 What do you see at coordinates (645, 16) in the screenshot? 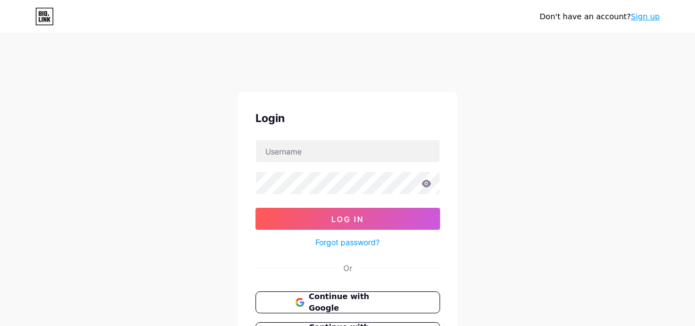
I see `a: Sign up` at bounding box center [645, 16].